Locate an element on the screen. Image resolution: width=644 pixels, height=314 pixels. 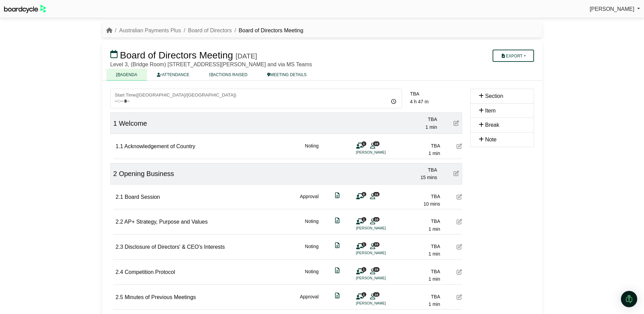
span: Disclosure of Directors' & CEO's Interests is located at coordinates (174, 247).